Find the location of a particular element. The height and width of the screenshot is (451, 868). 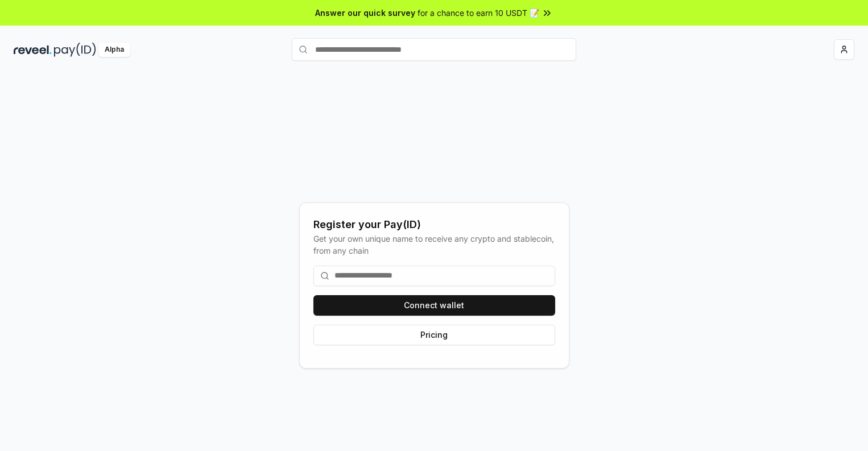

span: for a chance to earn 10 USDT 📝 is located at coordinates (478, 12).